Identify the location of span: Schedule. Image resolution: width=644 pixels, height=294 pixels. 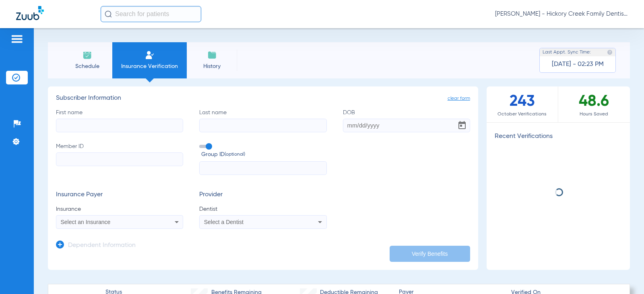
(87, 66).